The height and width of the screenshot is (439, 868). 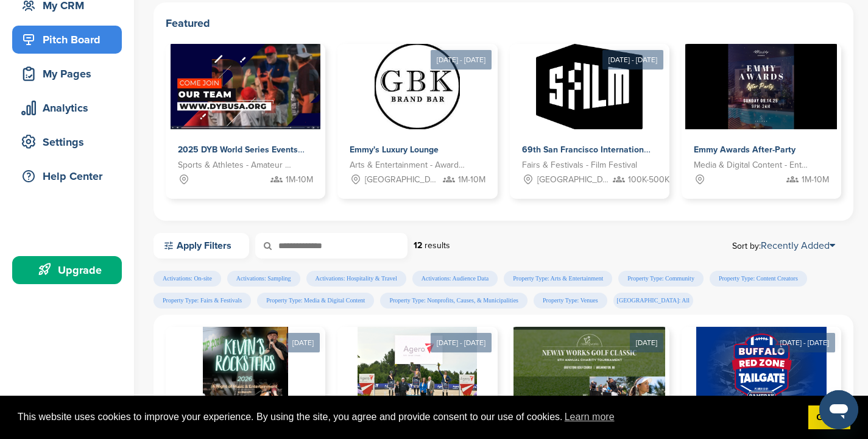 I want to click on span: Property Type: Venues, so click(x=570, y=301).